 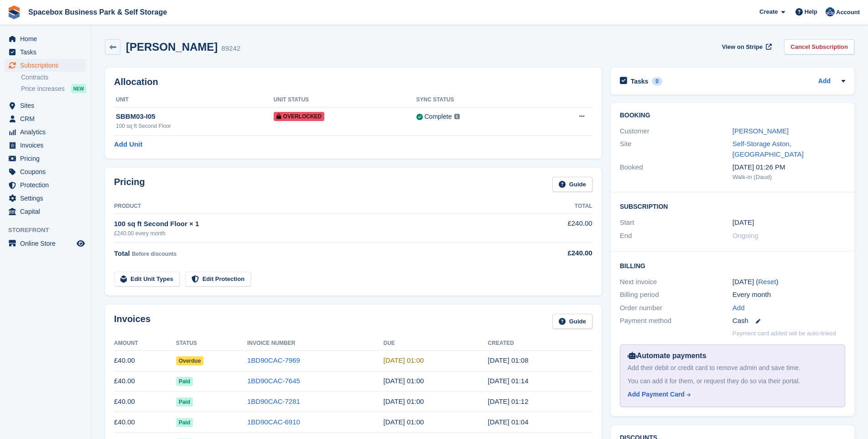 I want to click on a: Preview store, so click(x=81, y=243).